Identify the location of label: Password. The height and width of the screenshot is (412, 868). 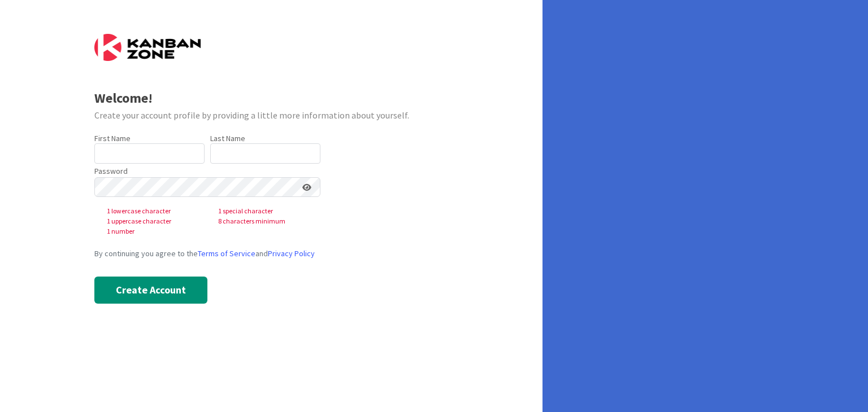
(110, 171).